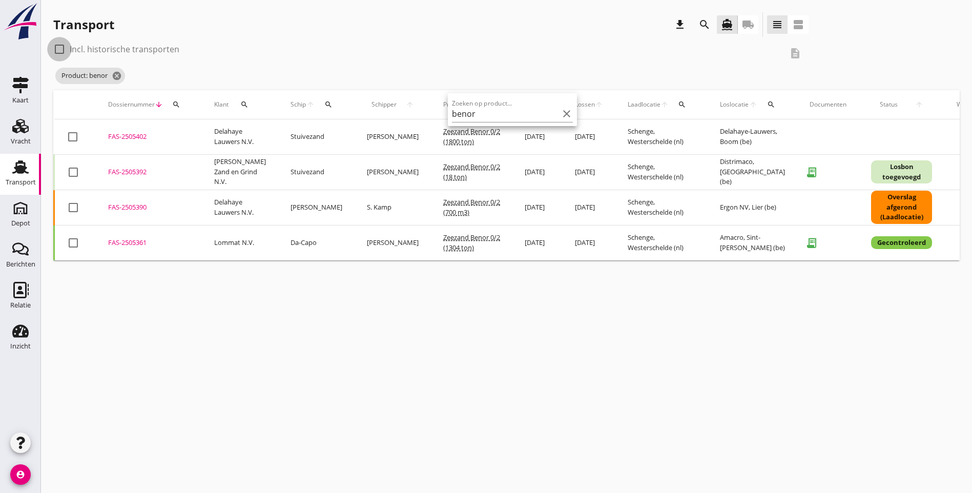 This screenshot has width=972, height=493. What do you see at coordinates (316, 242) in the screenshot?
I see `td: Da-Capo` at bounding box center [316, 242].